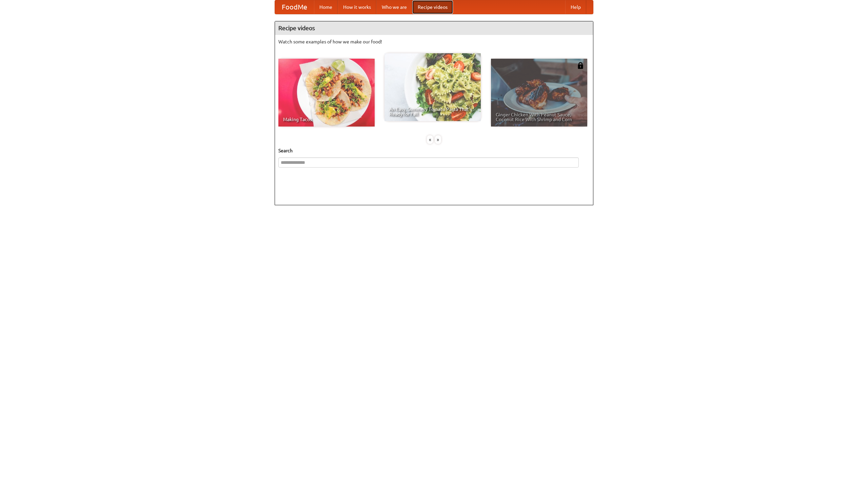 This screenshot has height=480, width=868. I want to click on span: An Easy, Summery Tomato Pasta That's Ready for Fall, so click(432, 111).